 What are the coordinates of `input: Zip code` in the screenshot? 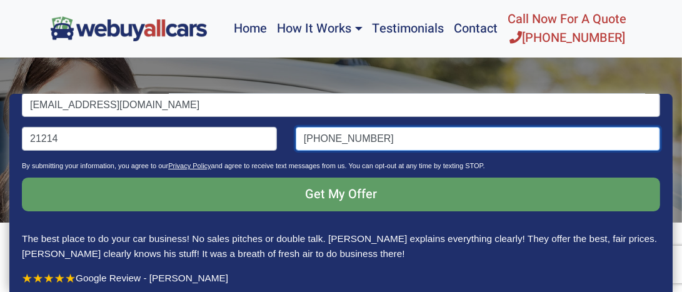 It's located at (149, 139).